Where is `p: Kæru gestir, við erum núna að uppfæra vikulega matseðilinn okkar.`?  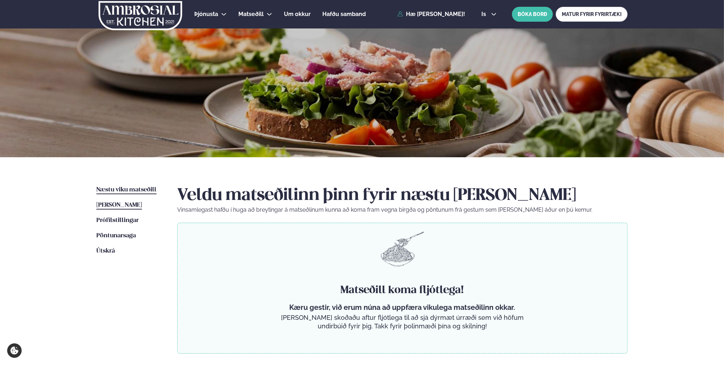
p: Kæru gestir, við erum núna að uppfæra vikulega matseðilinn okkar. is located at coordinates (402, 307).